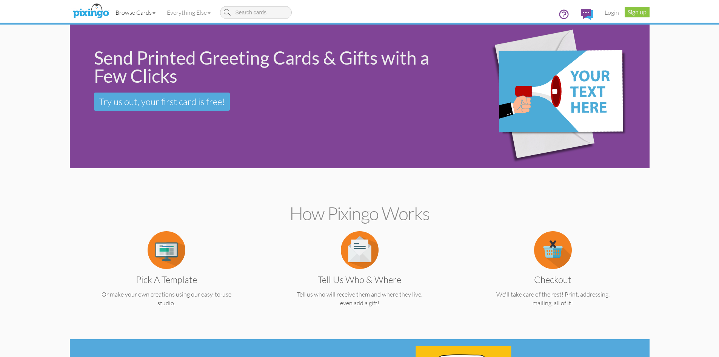 The height and width of the screenshot is (357, 719). I want to click on a: Login, so click(612, 12).